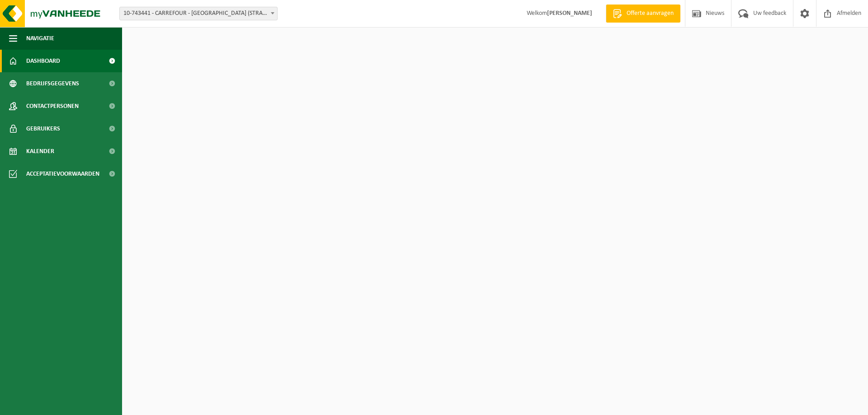  What do you see at coordinates (43, 61) in the screenshot?
I see `span: Dashboard` at bounding box center [43, 61].